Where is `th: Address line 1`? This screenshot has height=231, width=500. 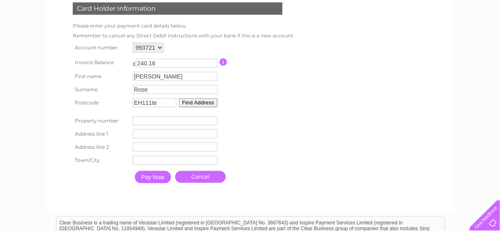
th: Address line 1 is located at coordinates (101, 134).